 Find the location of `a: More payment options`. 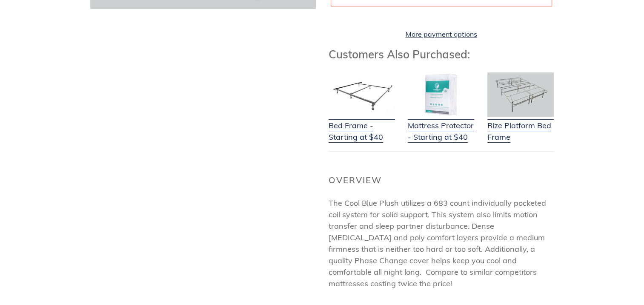

a: More payment options is located at coordinates (441, 34).